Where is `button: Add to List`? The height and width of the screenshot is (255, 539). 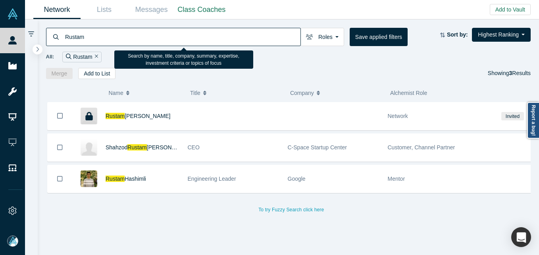
button: Add to List is located at coordinates (97, 73).